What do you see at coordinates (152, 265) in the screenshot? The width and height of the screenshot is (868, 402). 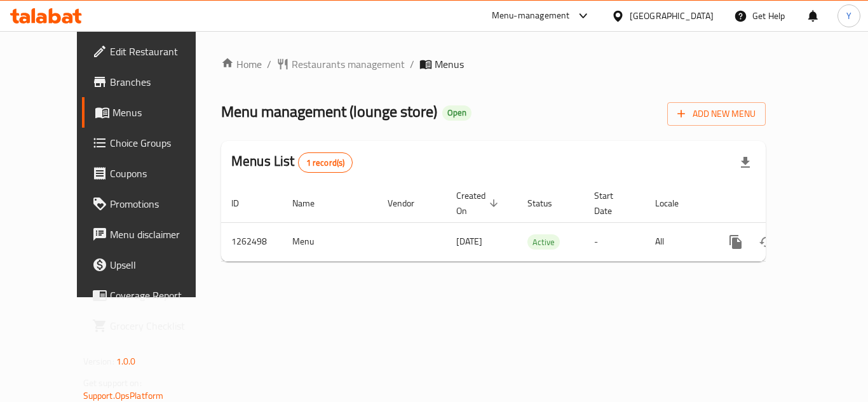 I see `a: Upsell` at bounding box center [152, 265].